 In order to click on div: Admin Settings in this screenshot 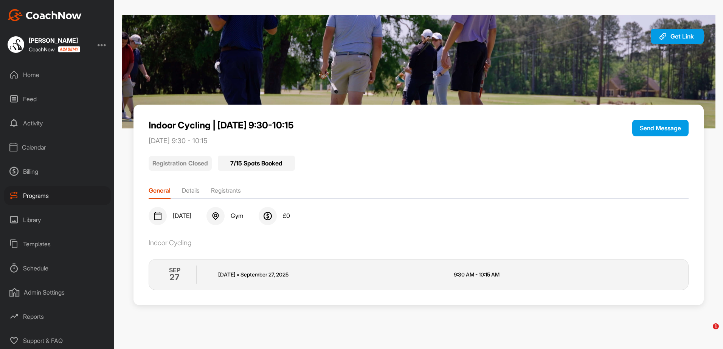, I will do `click(57, 293)`.